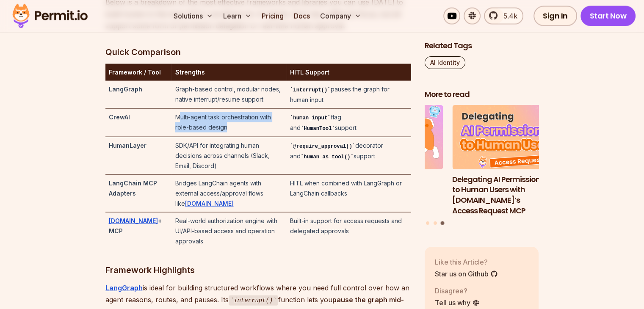  Describe the element at coordinates (508, 16) in the screenshot. I see `span: 5.4k` at that location.